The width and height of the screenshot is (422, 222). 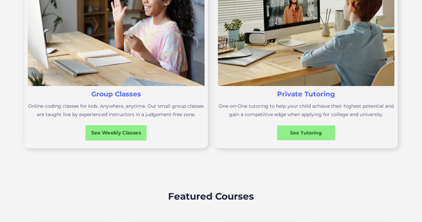 What do you see at coordinates (116, 94) in the screenshot?
I see `h3: Group Classes` at bounding box center [116, 94].